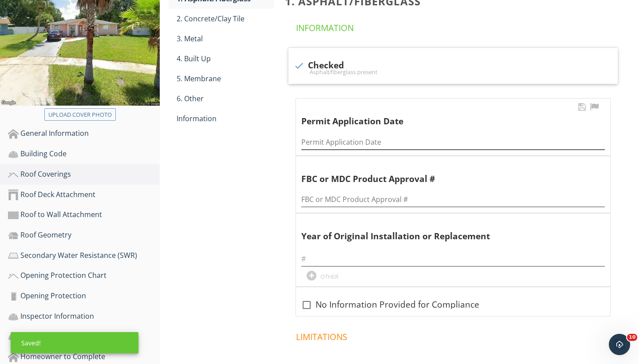 This screenshot has width=639, height=364. I want to click on div: Upload cover photo, so click(80, 115).